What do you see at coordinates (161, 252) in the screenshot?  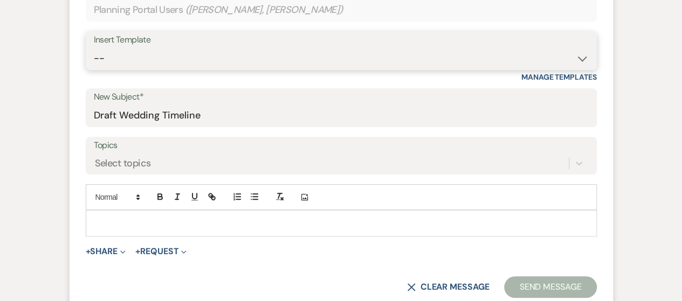 I see `button: Request` at bounding box center [161, 252].